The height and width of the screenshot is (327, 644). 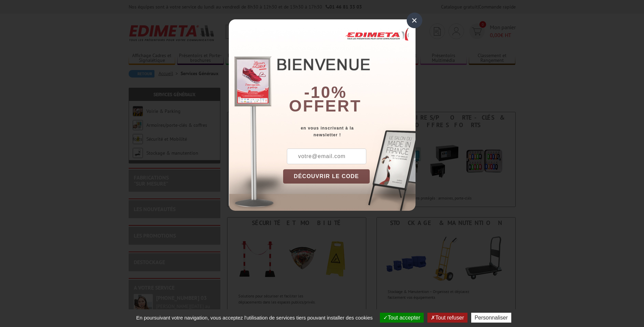 I want to click on div: en vous inscrivant à la newsletter !, so click(x=349, y=132).